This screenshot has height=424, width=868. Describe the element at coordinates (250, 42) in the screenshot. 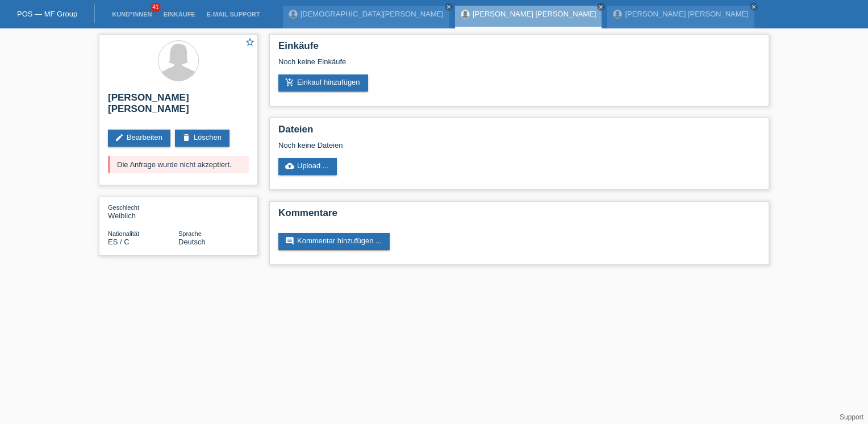

I see `a: star_border` at that location.